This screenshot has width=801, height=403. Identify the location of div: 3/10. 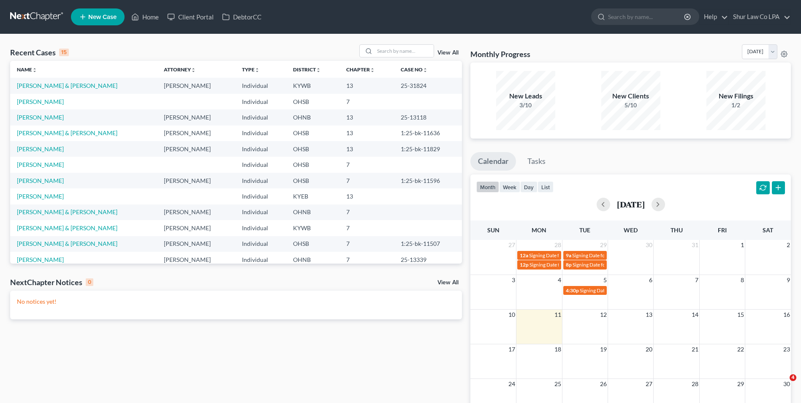
(525, 105).